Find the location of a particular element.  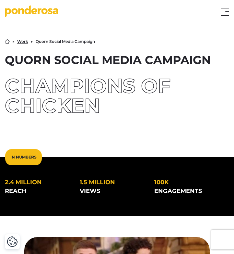

a: Home is located at coordinates (7, 41).